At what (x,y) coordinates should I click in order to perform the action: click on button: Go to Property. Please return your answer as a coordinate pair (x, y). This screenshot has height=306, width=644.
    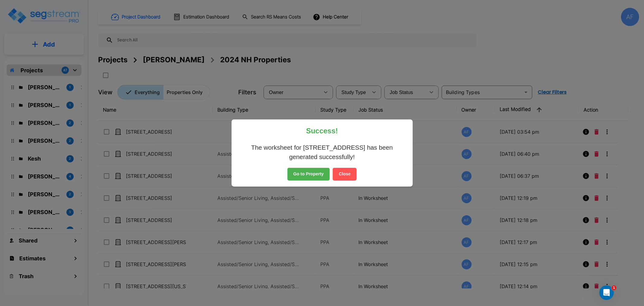
    Looking at the image, I should click on (309, 174).